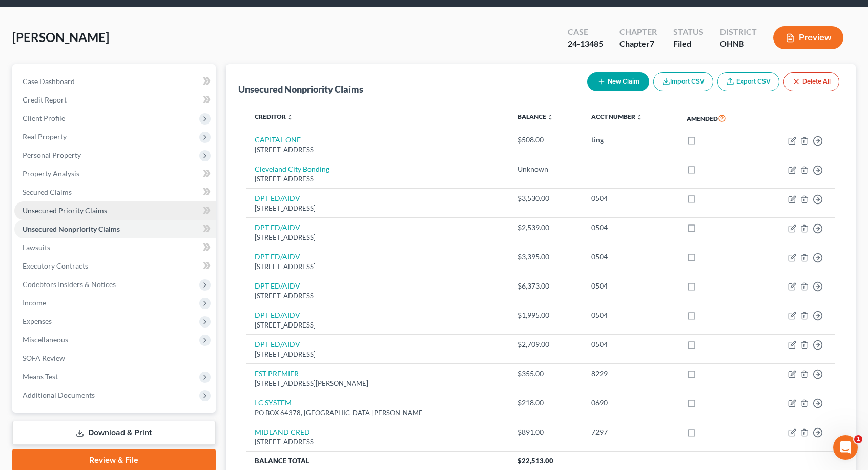 The image size is (868, 470). What do you see at coordinates (536, 116) in the screenshot?
I see `a: Balance unfold_more` at bounding box center [536, 116].